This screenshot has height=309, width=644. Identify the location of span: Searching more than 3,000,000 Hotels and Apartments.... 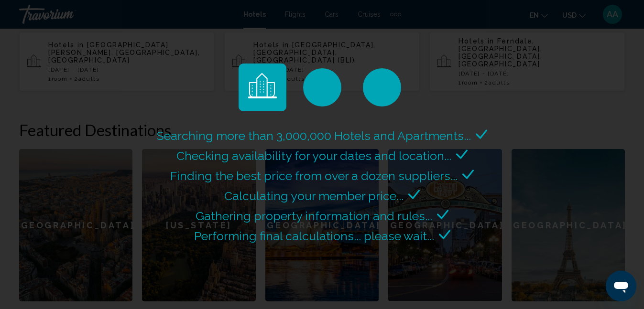
(313, 136).